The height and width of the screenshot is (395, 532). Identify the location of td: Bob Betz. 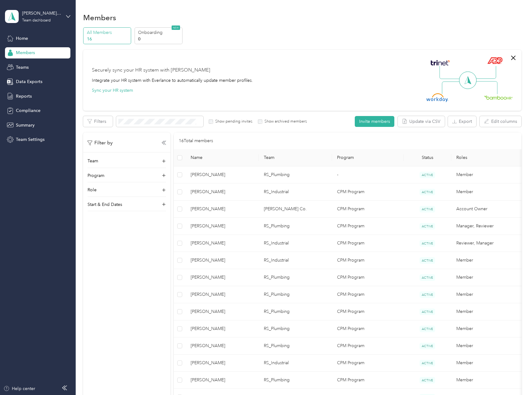
(222, 277).